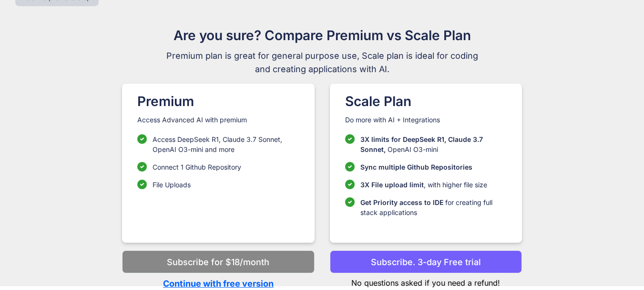  What do you see at coordinates (424, 184) in the screenshot?
I see `p: , with higher file size` at bounding box center [424, 184].